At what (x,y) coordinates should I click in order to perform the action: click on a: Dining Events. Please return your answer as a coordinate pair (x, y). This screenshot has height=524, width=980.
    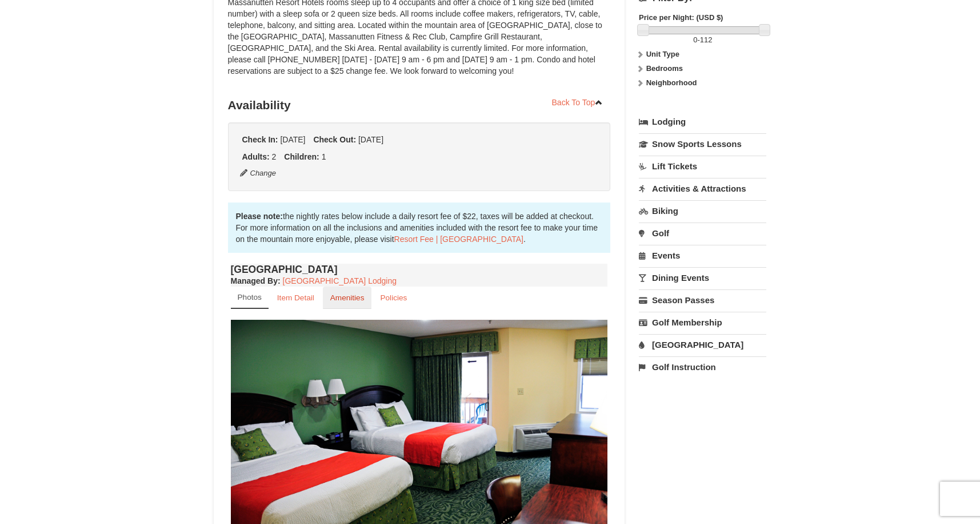
    Looking at the image, I should click on (702, 278).